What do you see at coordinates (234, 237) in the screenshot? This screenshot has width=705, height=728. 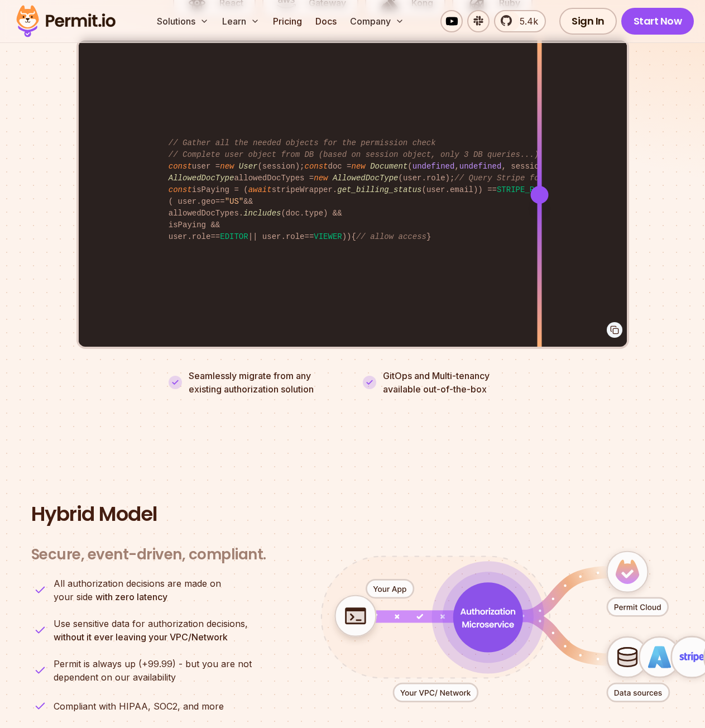 I see `span: EDITOR` at bounding box center [234, 237].